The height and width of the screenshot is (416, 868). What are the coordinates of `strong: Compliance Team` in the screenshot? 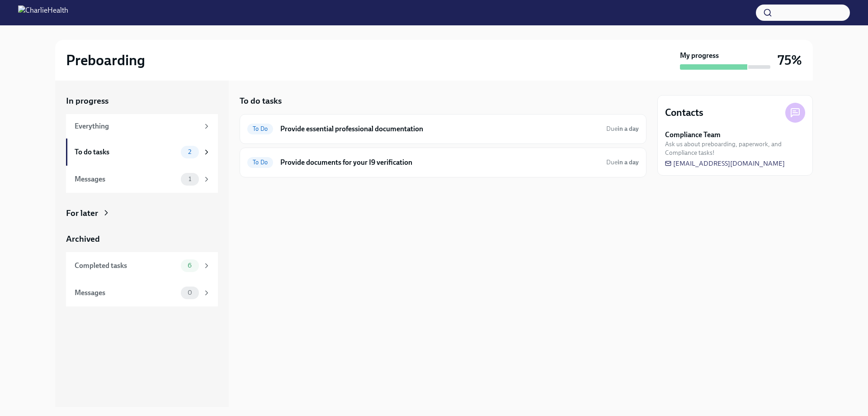 It's located at (693, 135).